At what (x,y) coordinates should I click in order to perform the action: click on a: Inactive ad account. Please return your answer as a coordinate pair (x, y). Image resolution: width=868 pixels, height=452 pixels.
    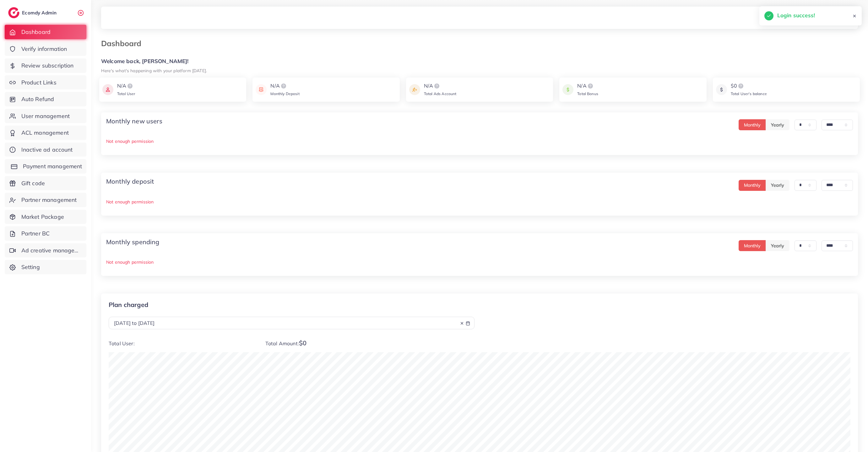
    Looking at the image, I should click on (45, 150).